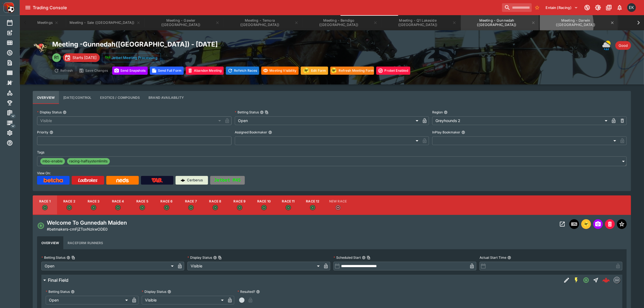 This screenshot has width=644, height=308. I want to click on div: betmakers, so click(617, 280).